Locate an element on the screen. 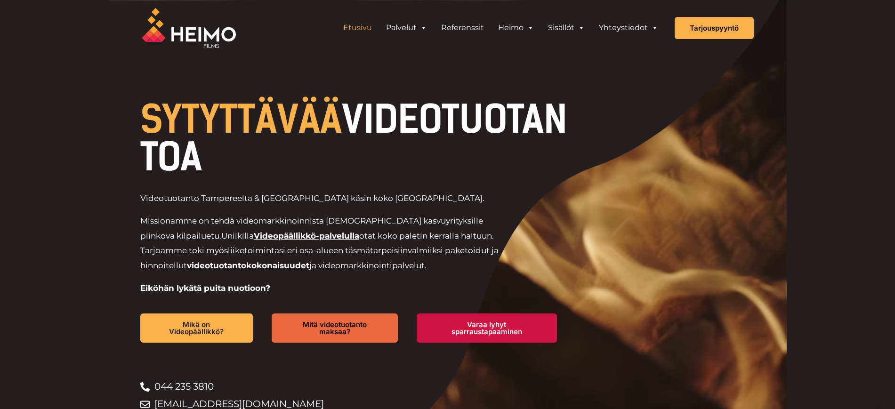 This screenshot has height=409, width=895. a: Sisällöt is located at coordinates (566, 28).